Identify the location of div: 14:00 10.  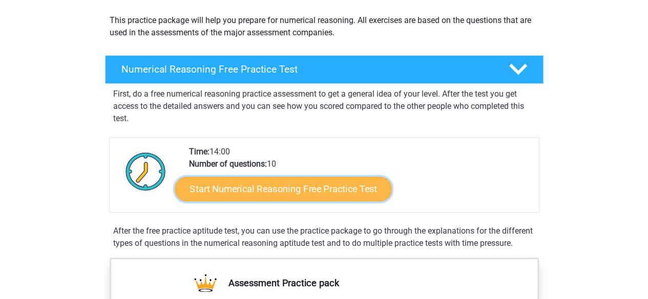
(359, 179).